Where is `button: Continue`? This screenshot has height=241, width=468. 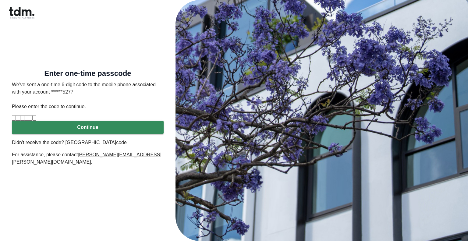 button: Continue is located at coordinates (88, 127).